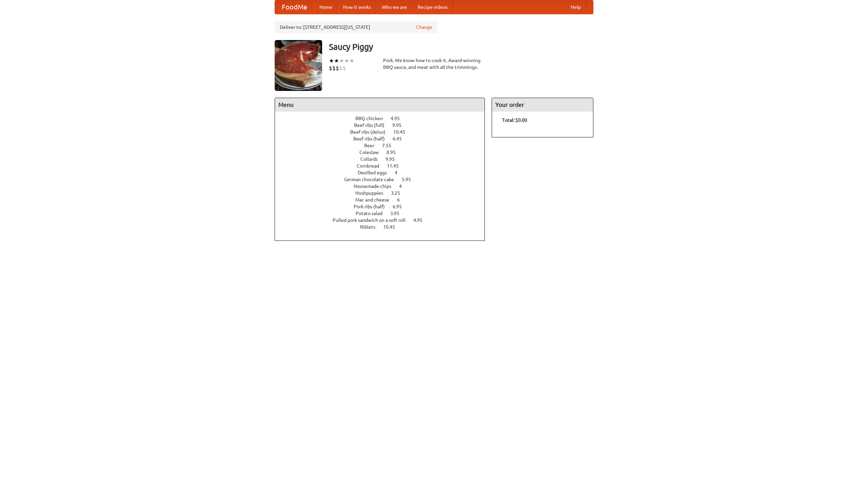 The image size is (868, 480). What do you see at coordinates (390, 145) in the screenshot?
I see `span: 7.55` at bounding box center [390, 145].